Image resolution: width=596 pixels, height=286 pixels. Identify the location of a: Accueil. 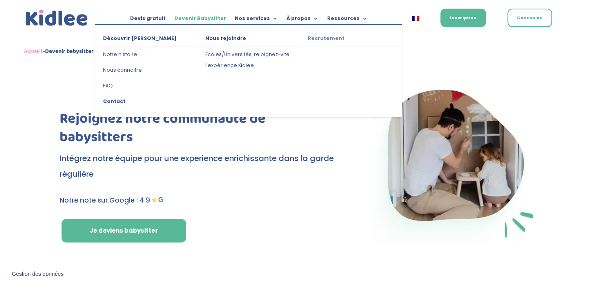
(33, 51).